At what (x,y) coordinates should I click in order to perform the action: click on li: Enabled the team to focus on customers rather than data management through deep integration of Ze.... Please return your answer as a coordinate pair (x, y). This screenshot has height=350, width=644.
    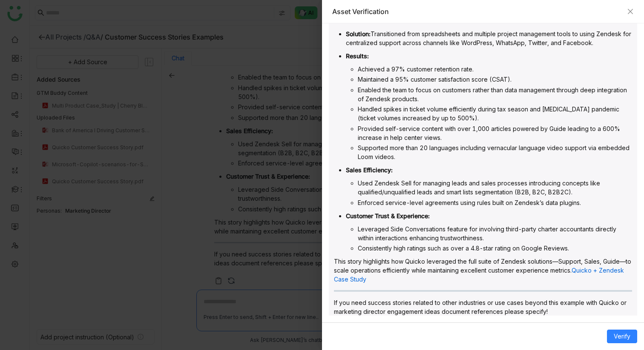
    Looking at the image, I should click on (495, 94).